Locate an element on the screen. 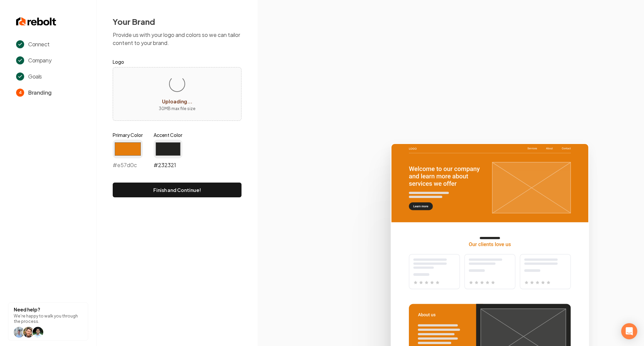 This screenshot has height=346, width=644. button: Need help?We're happy to walk you through the process.help icon Willhelp icon Willhelp icon arwin is located at coordinates (48, 322).